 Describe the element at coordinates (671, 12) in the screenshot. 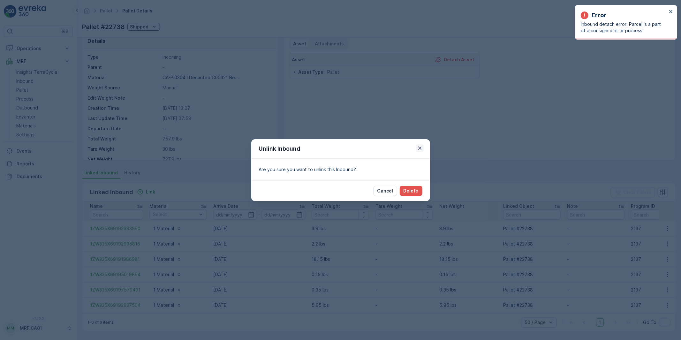

I see `button: close` at that location.